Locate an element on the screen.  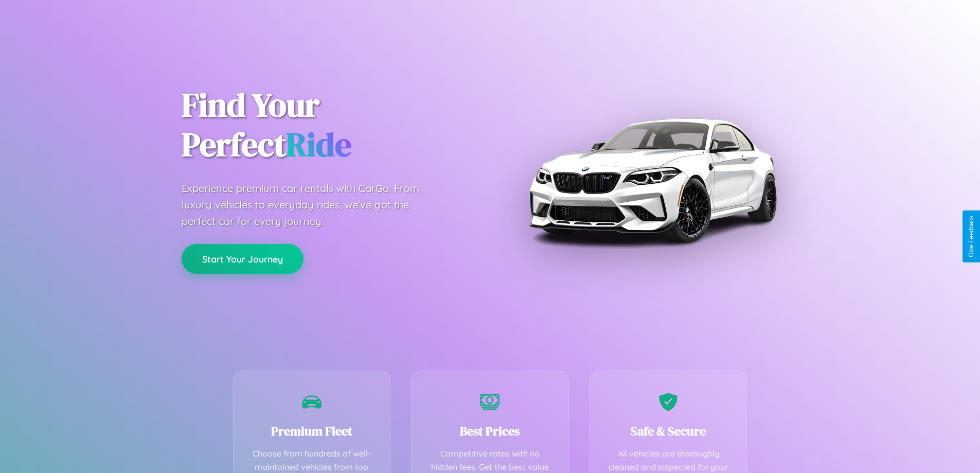
span: Ride is located at coordinates (319, 144).